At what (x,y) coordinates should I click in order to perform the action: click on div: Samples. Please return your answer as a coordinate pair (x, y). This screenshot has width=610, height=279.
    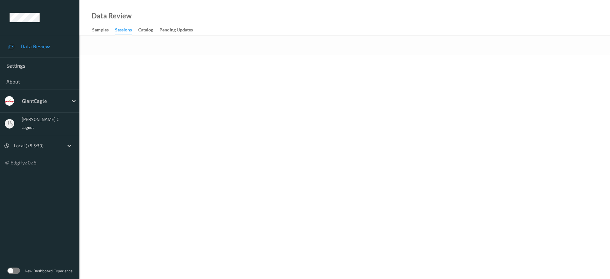
    Looking at the image, I should click on (100, 30).